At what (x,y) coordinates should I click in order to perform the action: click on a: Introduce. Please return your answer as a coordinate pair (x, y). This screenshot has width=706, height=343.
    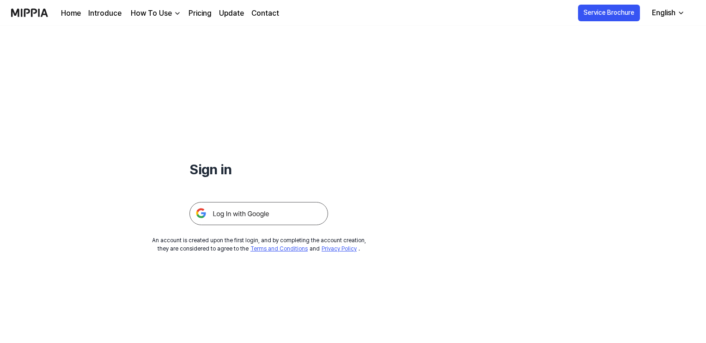
    Looking at the image, I should click on (105, 13).